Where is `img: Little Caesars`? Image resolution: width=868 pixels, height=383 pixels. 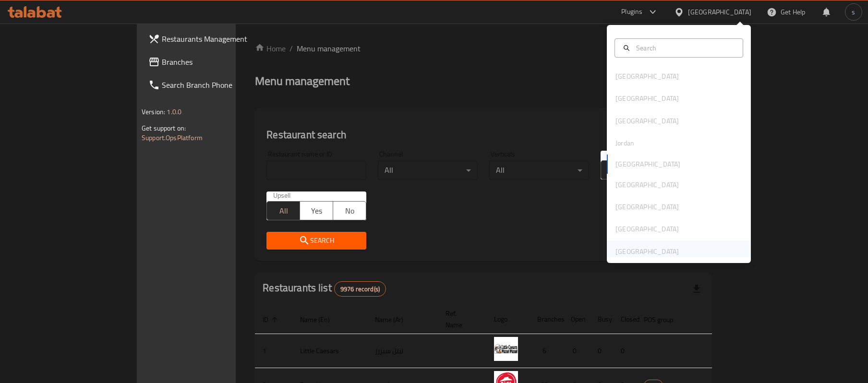 img: Little Caesars is located at coordinates (506, 349).